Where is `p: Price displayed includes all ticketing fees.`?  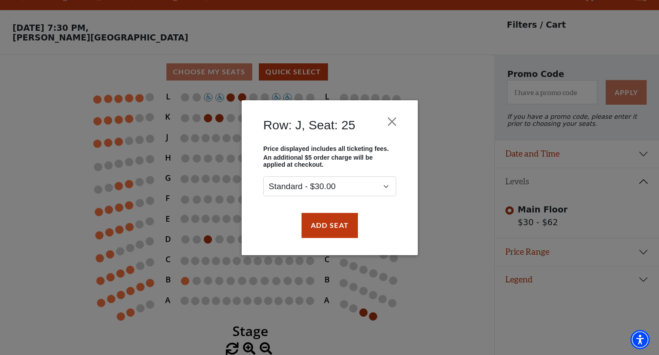 p: Price displayed includes all ticketing fees. is located at coordinates (330, 148).